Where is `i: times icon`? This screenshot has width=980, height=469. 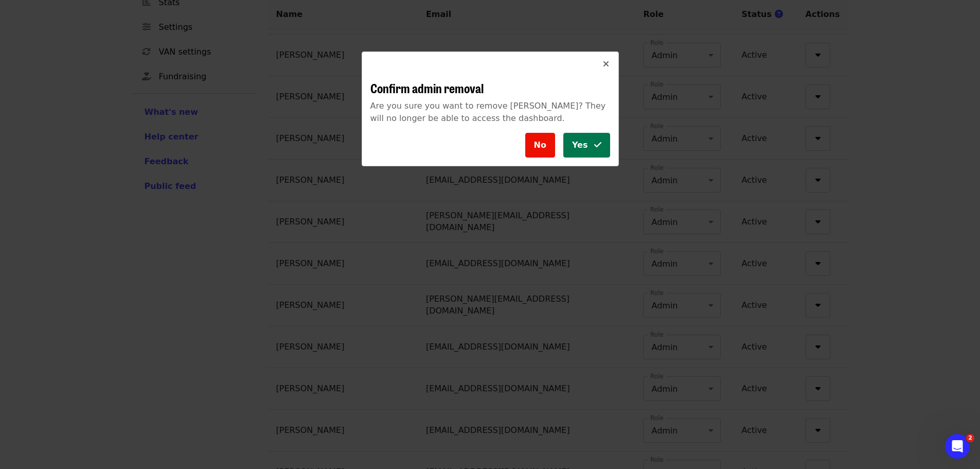
i: times icon is located at coordinates (606, 64).